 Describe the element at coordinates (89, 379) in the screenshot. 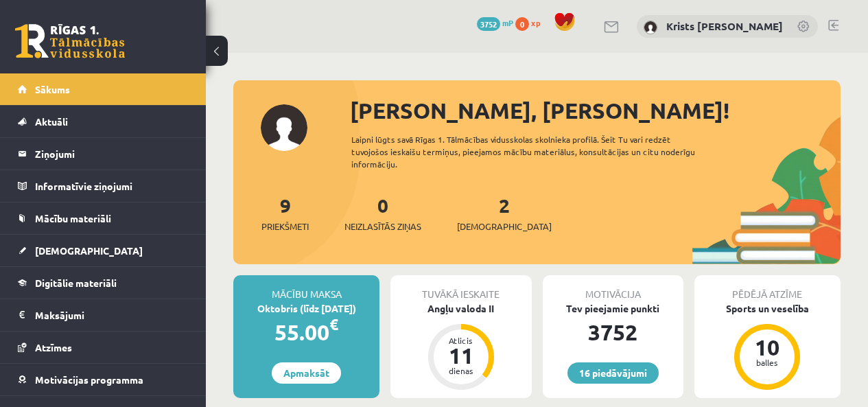

I see `span: Motivācijas programma` at that location.